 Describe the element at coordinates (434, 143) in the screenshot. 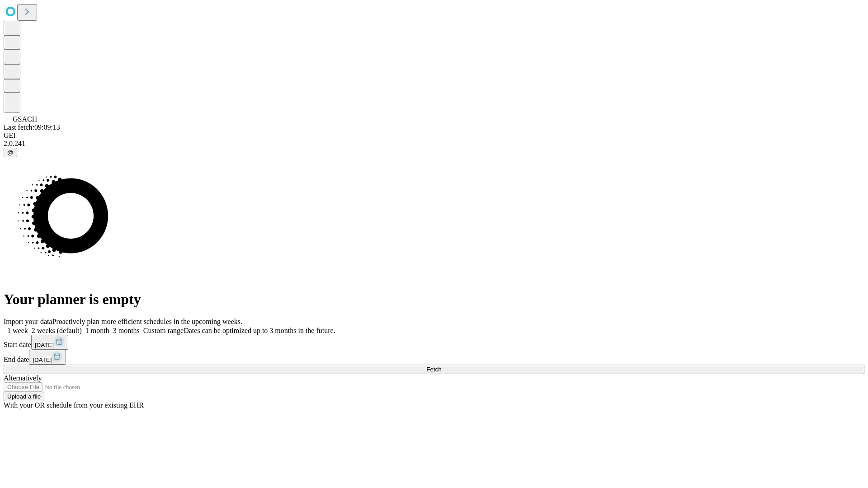

I see `div: 2.0.241` at that location.